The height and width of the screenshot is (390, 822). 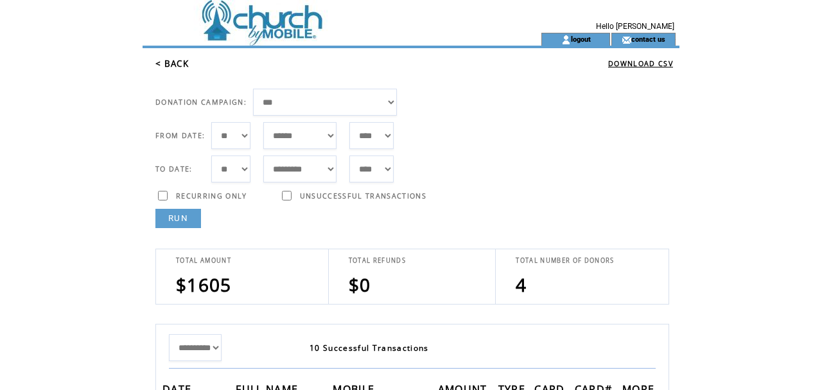 What do you see at coordinates (626, 40) in the screenshot?
I see `img: contact_us_icon.gif` at bounding box center [626, 40].